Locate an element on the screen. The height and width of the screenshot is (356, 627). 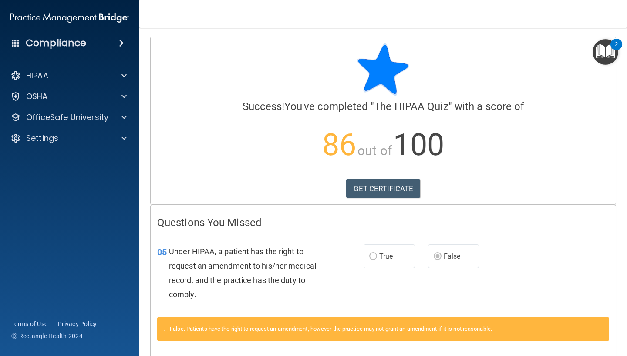
a: HIPAA is located at coordinates (68, 76).